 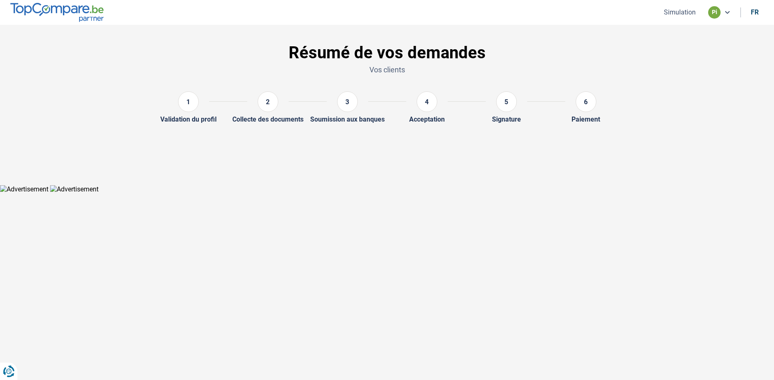 What do you see at coordinates (57, 12) in the screenshot?
I see `img: TopCompare.be` at bounding box center [57, 12].